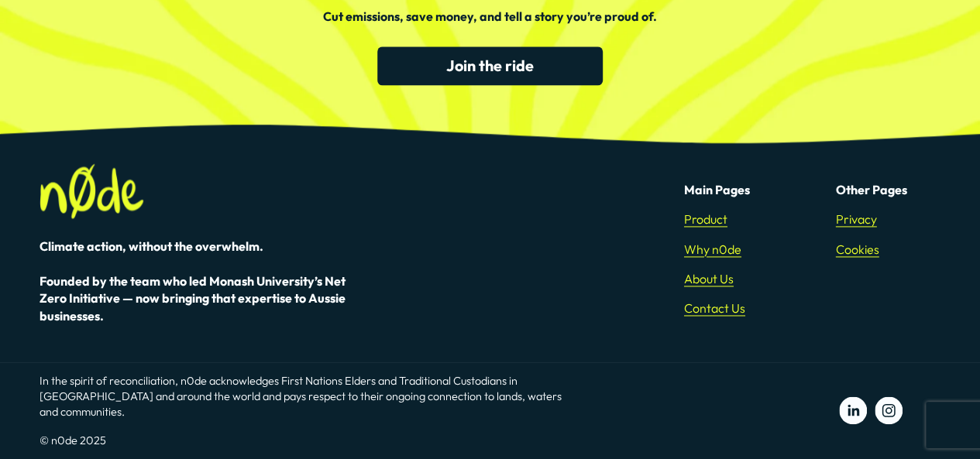 This screenshot has width=980, height=459. What do you see at coordinates (194, 281) in the screenshot?
I see `strong: Climate action, without the overwhelm. Founded by the team who led Monash University’s Net Zero I...` at bounding box center [194, 281].